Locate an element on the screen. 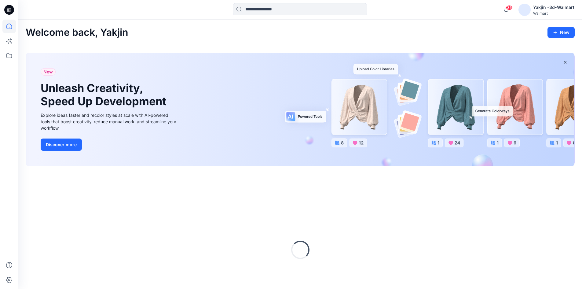  button: Discover more is located at coordinates (61, 144).